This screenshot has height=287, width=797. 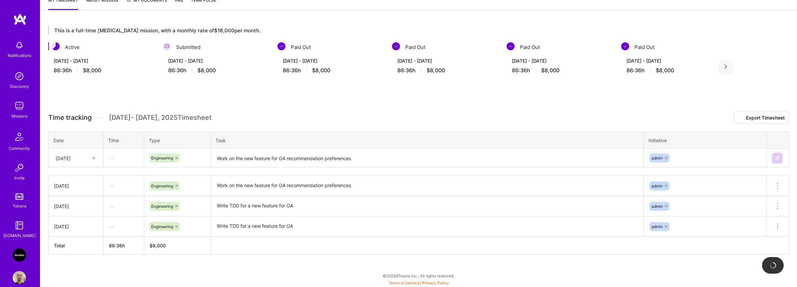 I want to click on img: Invite, so click(x=19, y=168).